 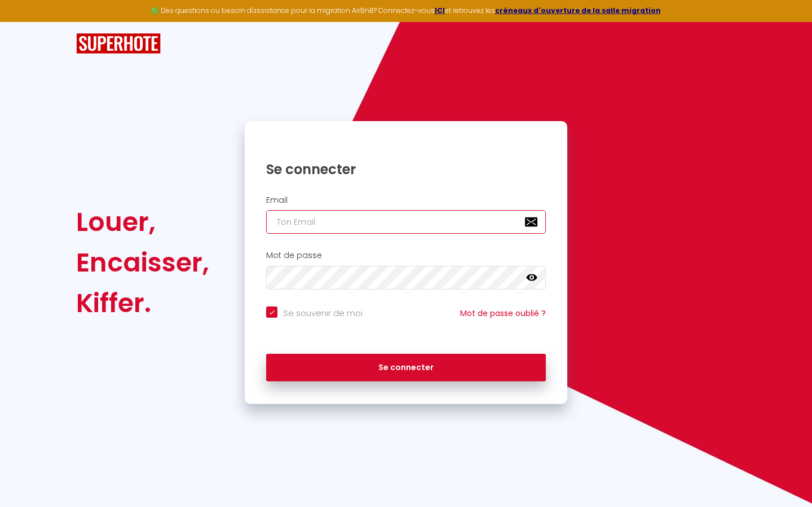 I want to click on img: SuperHote logo, so click(x=118, y=43).